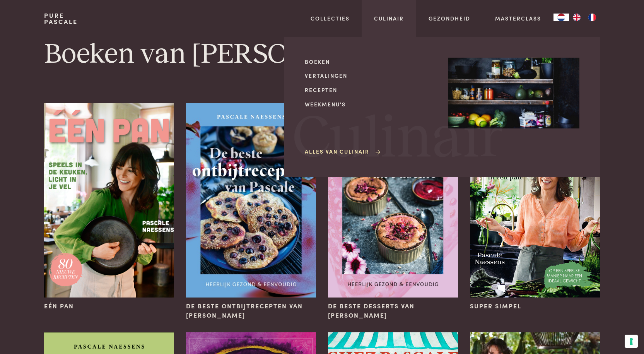  I want to click on div: Language, so click(561, 17).